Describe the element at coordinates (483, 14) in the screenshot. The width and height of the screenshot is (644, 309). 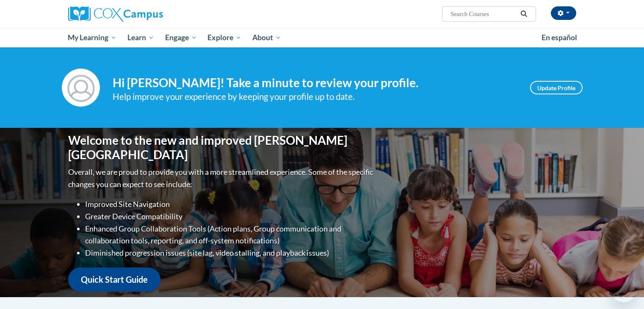
I see `input: Search Courses` at that location.